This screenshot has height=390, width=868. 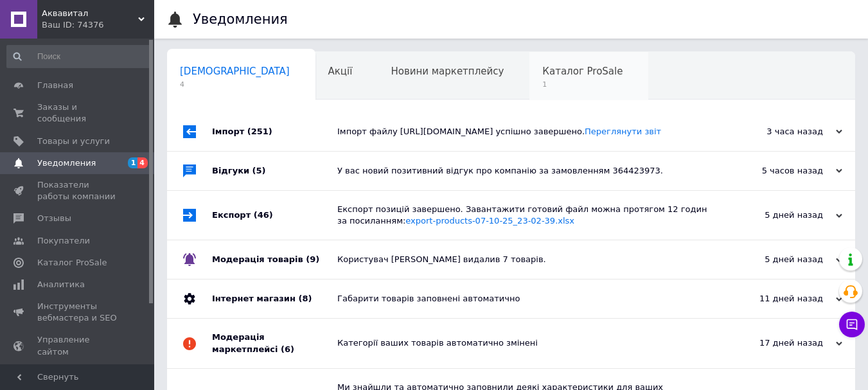 What do you see at coordinates (779, 298) in the screenshot?
I see `div: 11 дней назад` at bounding box center [779, 298].